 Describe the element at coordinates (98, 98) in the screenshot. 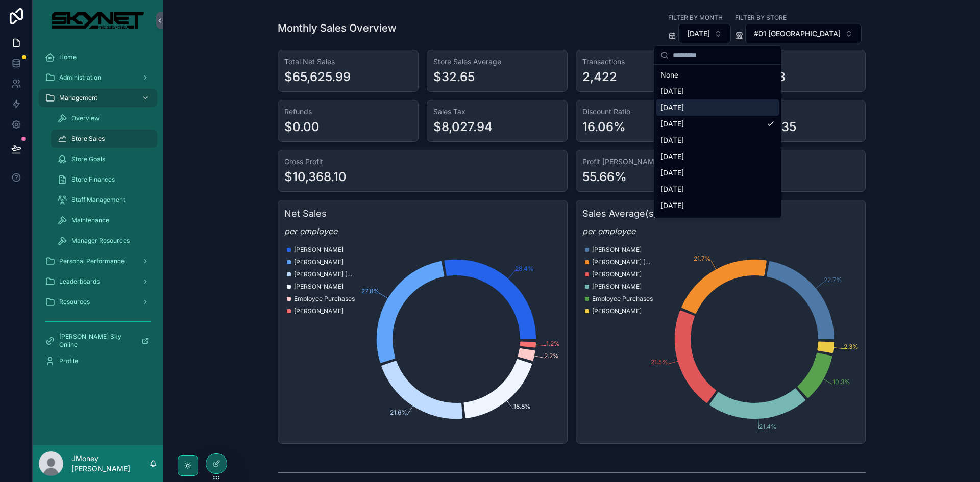

I see `a: Management` at that location.